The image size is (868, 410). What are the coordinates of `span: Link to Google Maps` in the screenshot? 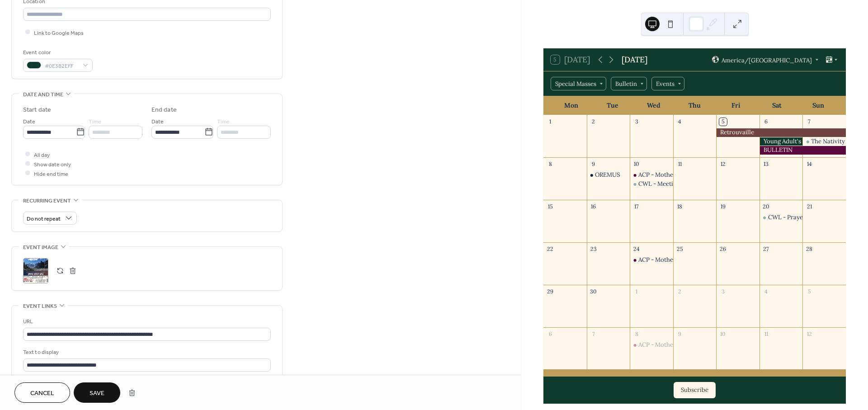 It's located at (59, 33).